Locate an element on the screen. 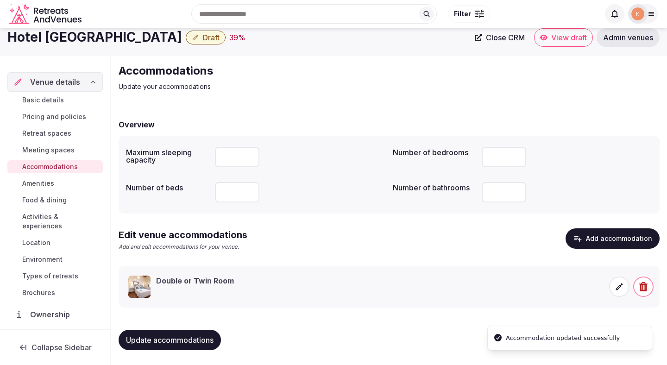  a: Food & dining is located at coordinates (55, 200).